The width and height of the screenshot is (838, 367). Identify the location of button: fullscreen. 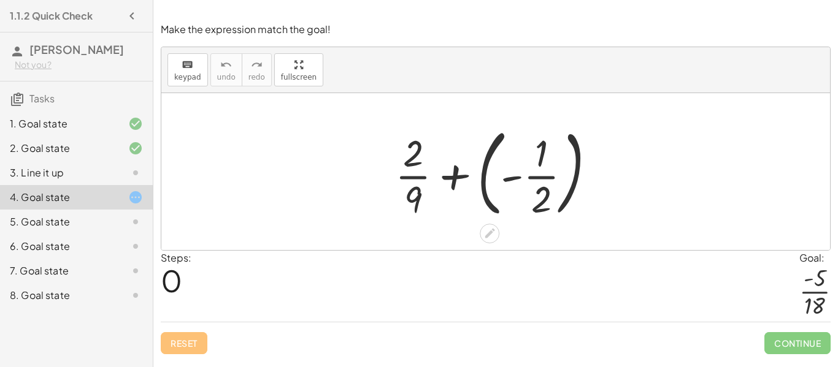
(299, 70).